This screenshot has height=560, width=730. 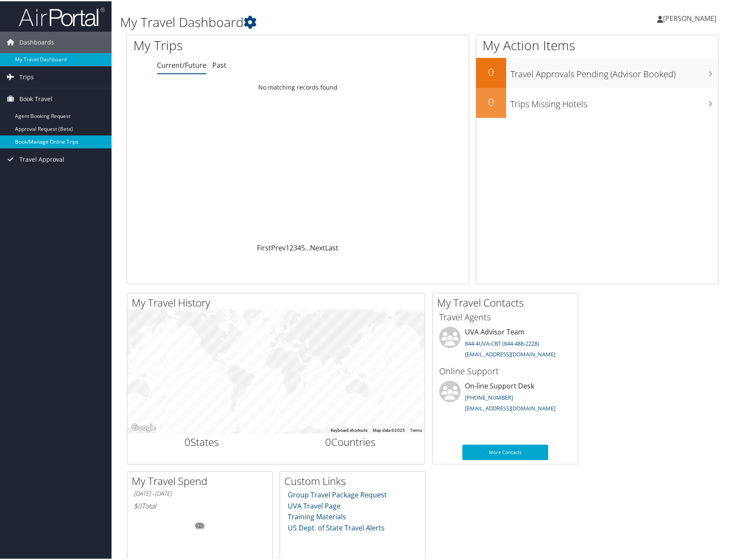 What do you see at coordinates (219, 64) in the screenshot?
I see `a: Past` at bounding box center [219, 64].